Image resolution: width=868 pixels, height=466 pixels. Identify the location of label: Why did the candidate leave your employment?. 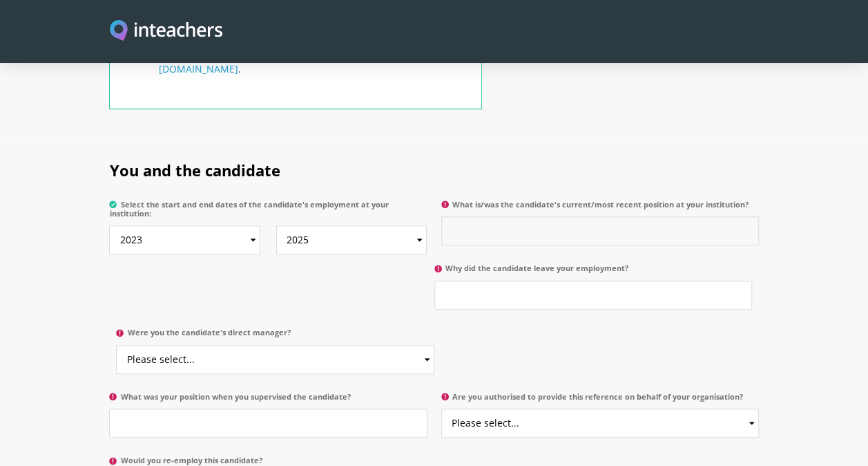
(593, 272).